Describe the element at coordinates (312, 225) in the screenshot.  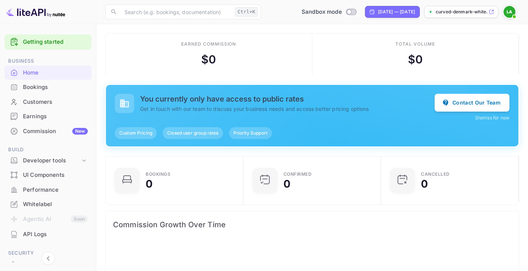
I see `span: Commission Growth Over Time` at that location.